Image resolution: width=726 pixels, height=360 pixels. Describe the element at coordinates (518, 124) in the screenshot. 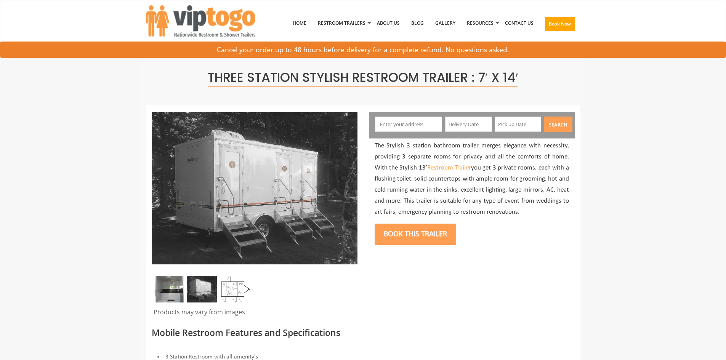

I see `input: Pick up Date` at that location.